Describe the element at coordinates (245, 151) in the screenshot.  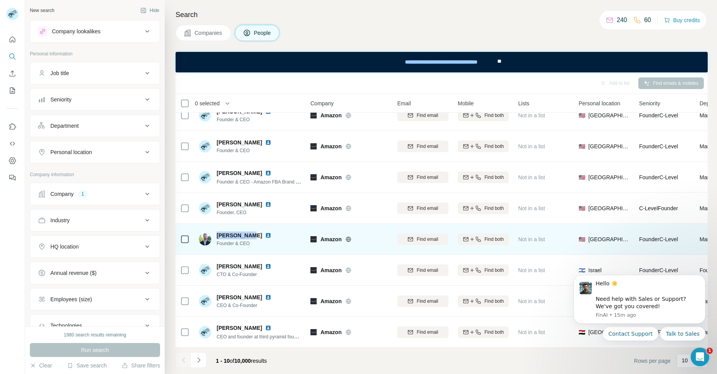
I see `span: Founder & CEO` at that location.